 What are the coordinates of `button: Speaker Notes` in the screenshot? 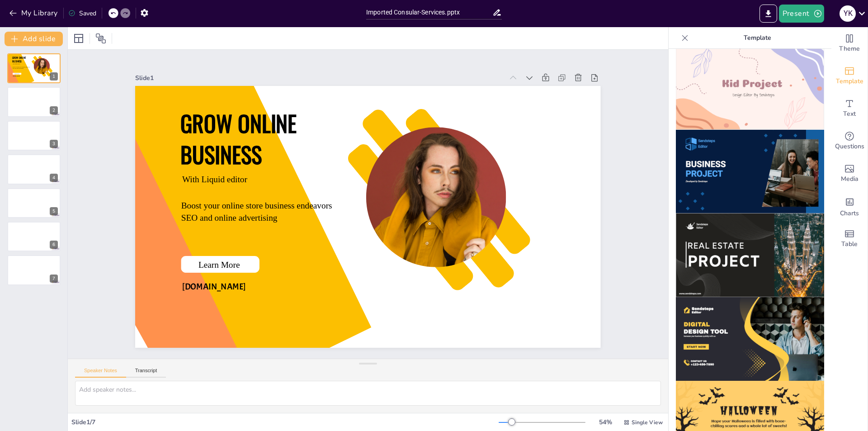 It's located at (100, 373).